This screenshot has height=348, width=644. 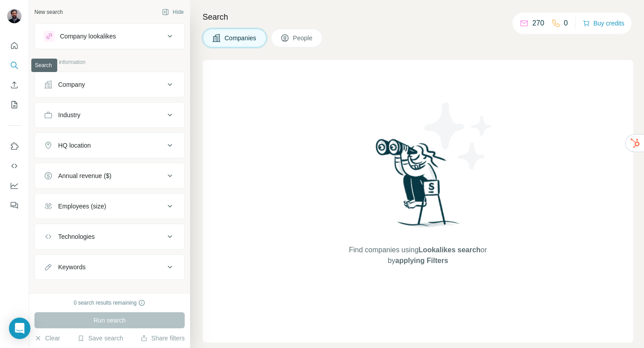 I want to click on img: Avatar, so click(x=14, y=16).